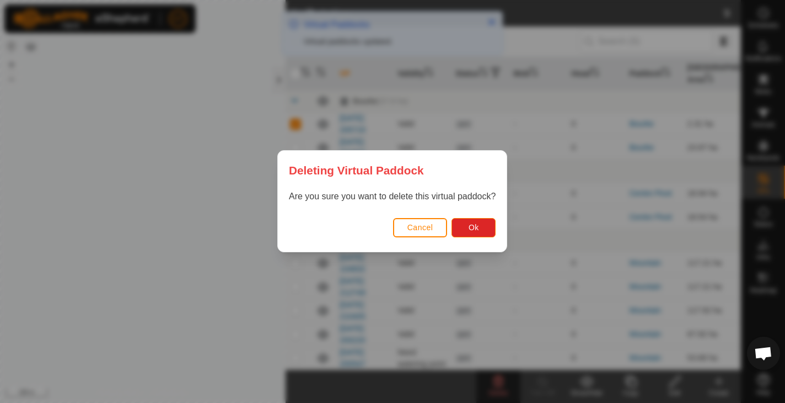 Image resolution: width=785 pixels, height=403 pixels. I want to click on button: Cancel, so click(420, 227).